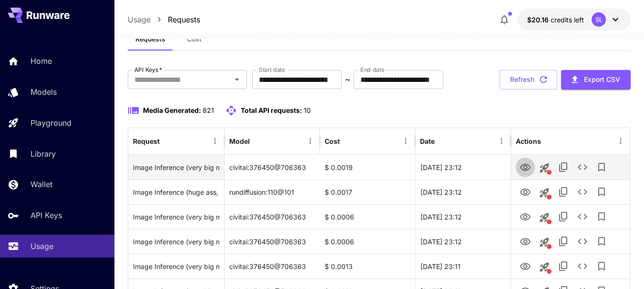 Image resolution: width=644 pixels, height=289 pixels. I want to click on span: 10, so click(307, 110).